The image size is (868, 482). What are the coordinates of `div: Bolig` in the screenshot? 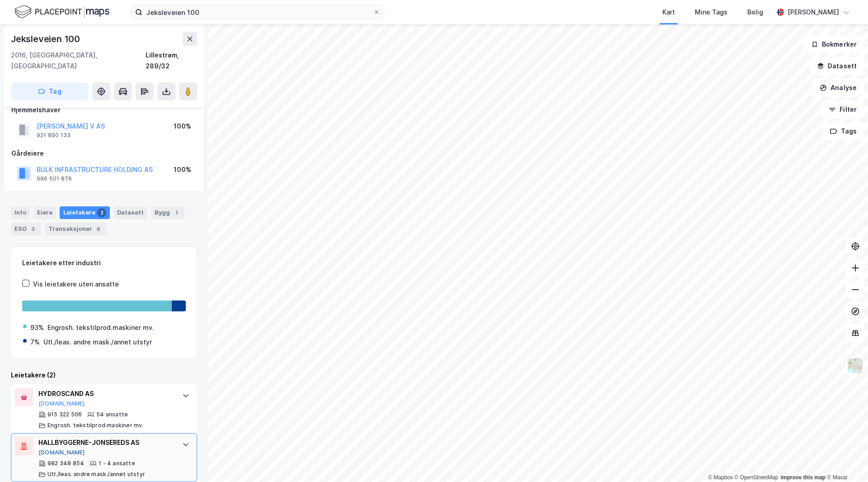 It's located at (755, 12).